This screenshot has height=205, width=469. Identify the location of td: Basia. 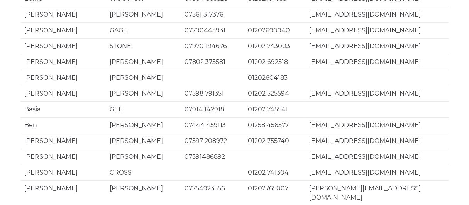
(63, 109).